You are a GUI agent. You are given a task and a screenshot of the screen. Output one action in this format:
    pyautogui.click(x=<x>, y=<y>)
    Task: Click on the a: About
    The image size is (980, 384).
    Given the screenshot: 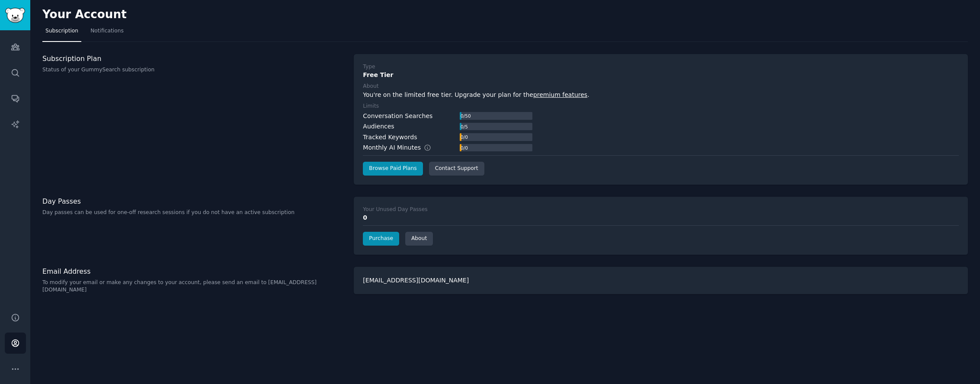 What is the action you would take?
    pyautogui.click(x=419, y=239)
    